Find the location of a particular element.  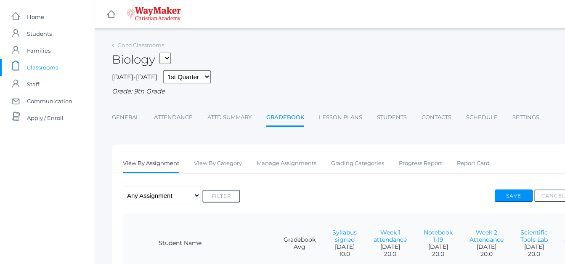

a: Schedule is located at coordinates (482, 117).